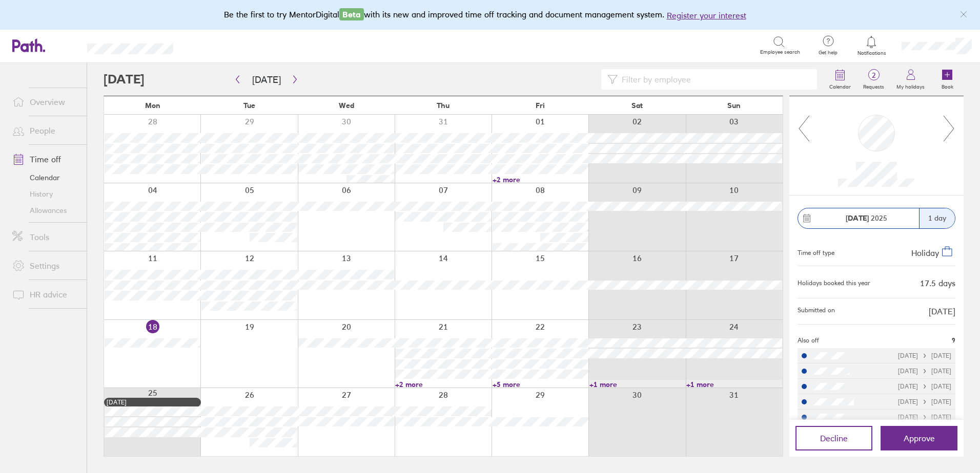 This screenshot has height=473, width=980. Describe the element at coordinates (214, 45) in the screenshot. I see `div: Search` at that location.